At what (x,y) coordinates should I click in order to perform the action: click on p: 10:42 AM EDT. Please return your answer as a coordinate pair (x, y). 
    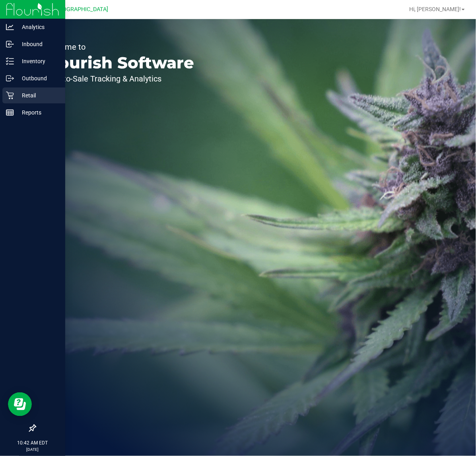
    Looking at the image, I should click on (33, 443).